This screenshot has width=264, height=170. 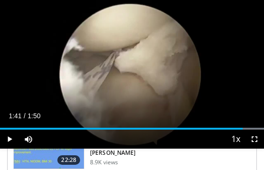 I want to click on span: 22:28, so click(x=69, y=160).